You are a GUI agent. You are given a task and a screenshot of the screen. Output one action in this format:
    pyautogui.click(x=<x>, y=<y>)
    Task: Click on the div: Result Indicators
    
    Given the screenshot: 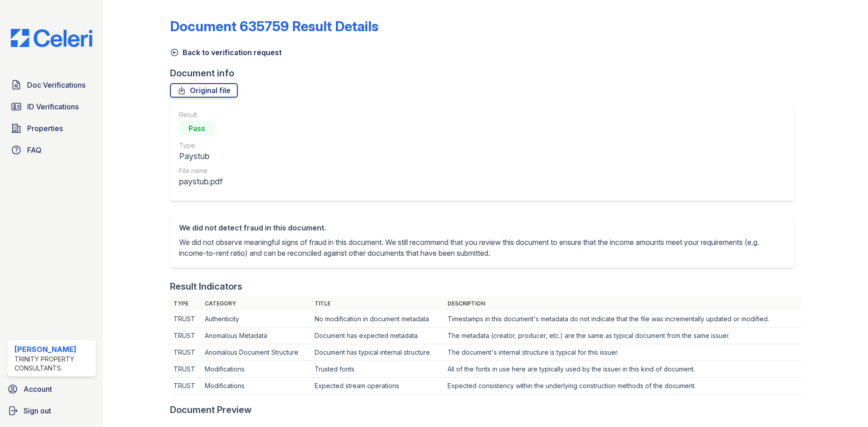 What is the action you would take?
    pyautogui.click(x=206, y=287)
    